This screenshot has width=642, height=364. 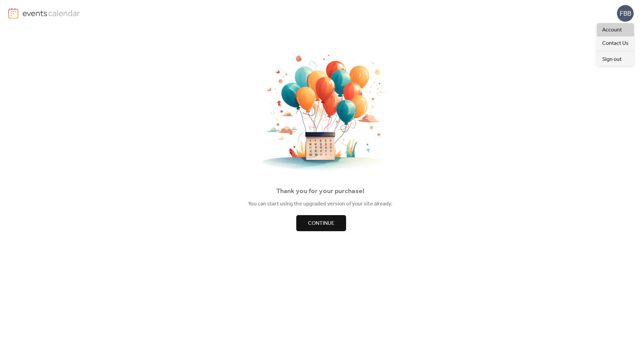 What do you see at coordinates (321, 204) in the screenshot?
I see `div: You can start using the upgraded version of your site already.` at bounding box center [321, 204].